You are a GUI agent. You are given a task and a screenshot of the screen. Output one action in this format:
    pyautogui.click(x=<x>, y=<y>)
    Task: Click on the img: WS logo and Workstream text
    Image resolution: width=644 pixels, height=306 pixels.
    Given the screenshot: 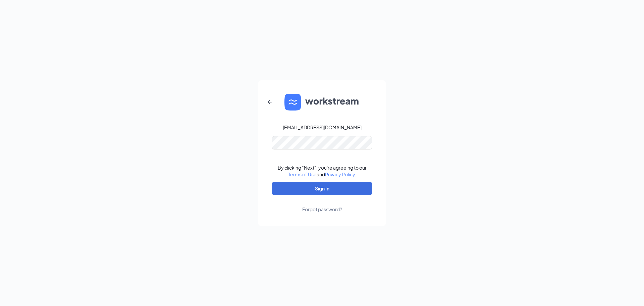 What is the action you would take?
    pyautogui.click(x=322, y=102)
    